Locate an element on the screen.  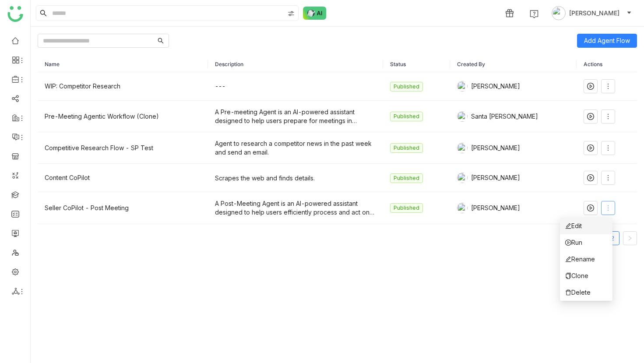
img: logo is located at coordinates (15, 14).